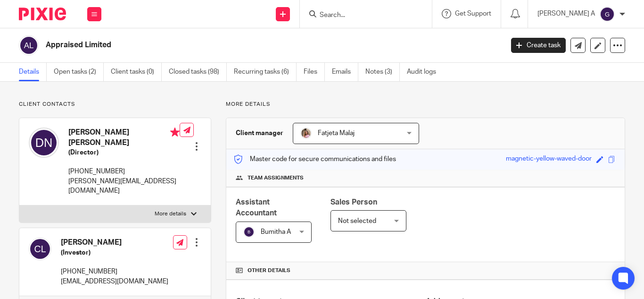  Describe the element at coordinates (79, 72) in the screenshot. I see `a: Open tasks (2)` at that location.